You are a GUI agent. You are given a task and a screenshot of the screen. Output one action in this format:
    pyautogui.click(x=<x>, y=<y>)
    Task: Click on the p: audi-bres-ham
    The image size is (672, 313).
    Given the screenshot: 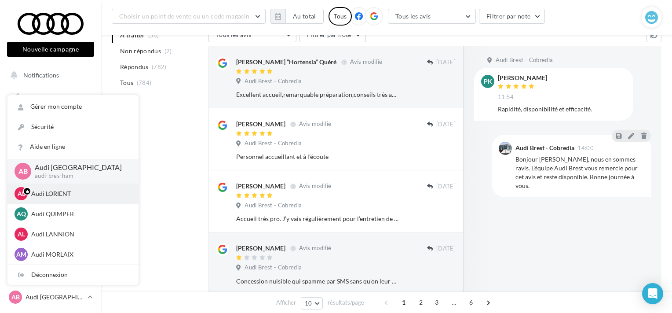 What is the action you would take?
    pyautogui.click(x=80, y=176)
    